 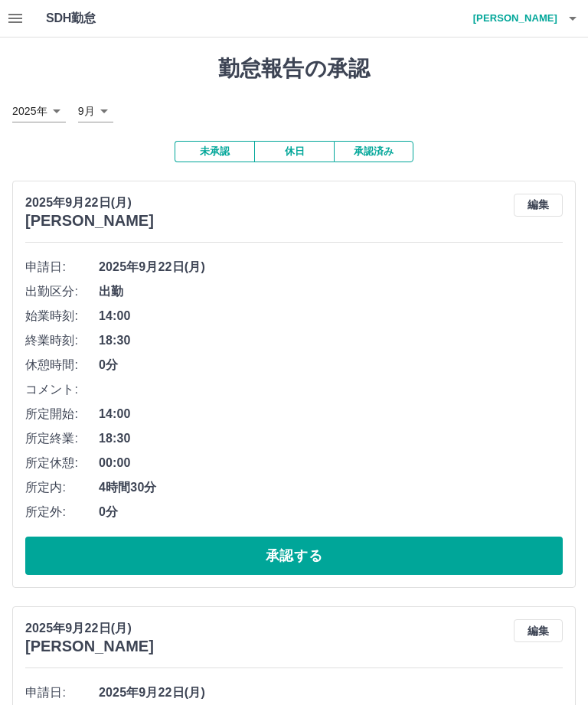 What do you see at coordinates (62, 316) in the screenshot?
I see `span: 始業時刻:` at bounding box center [62, 316].